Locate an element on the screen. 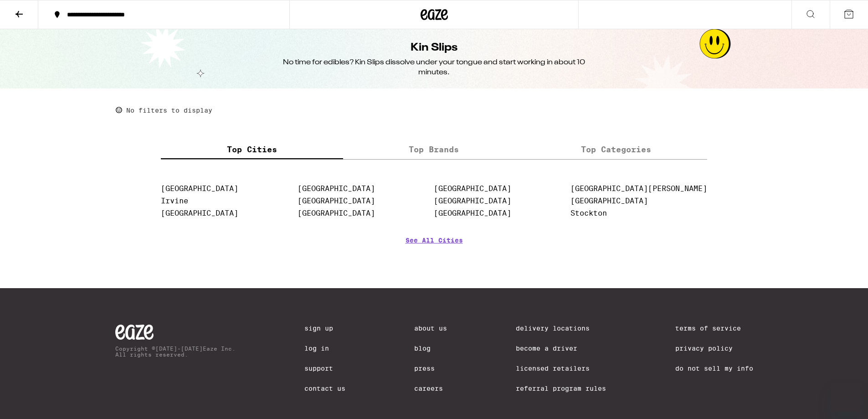 This screenshot has width=868, height=419. a: Terms of Service is located at coordinates (714, 328).